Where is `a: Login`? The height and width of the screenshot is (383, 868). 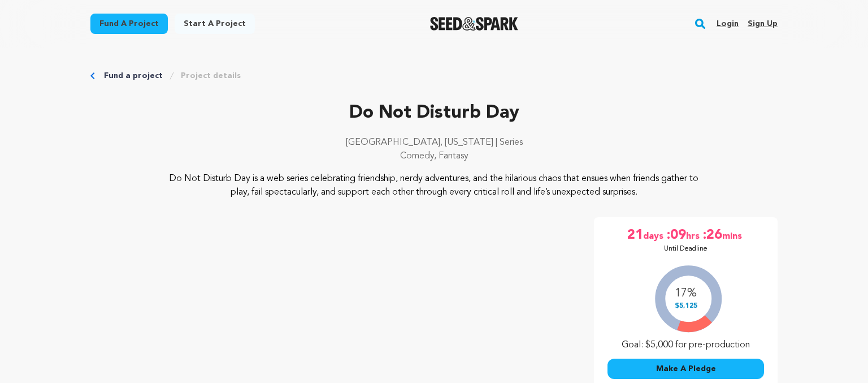
a: Login is located at coordinates (728, 24).